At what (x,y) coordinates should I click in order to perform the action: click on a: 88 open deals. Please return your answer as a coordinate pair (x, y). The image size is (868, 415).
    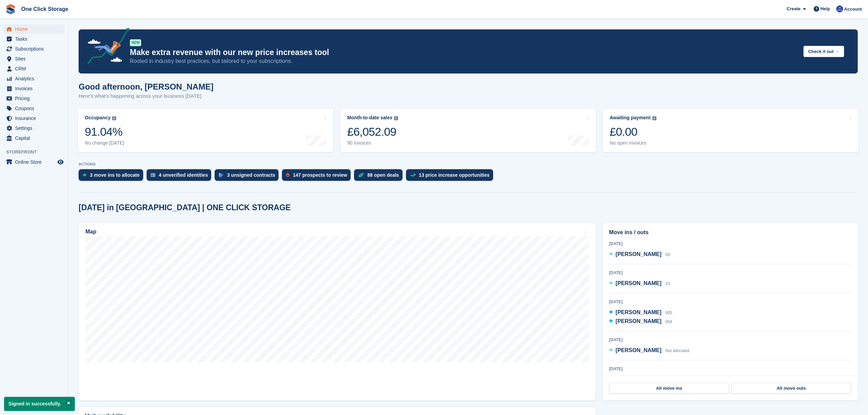
    Looking at the image, I should click on (380, 177).